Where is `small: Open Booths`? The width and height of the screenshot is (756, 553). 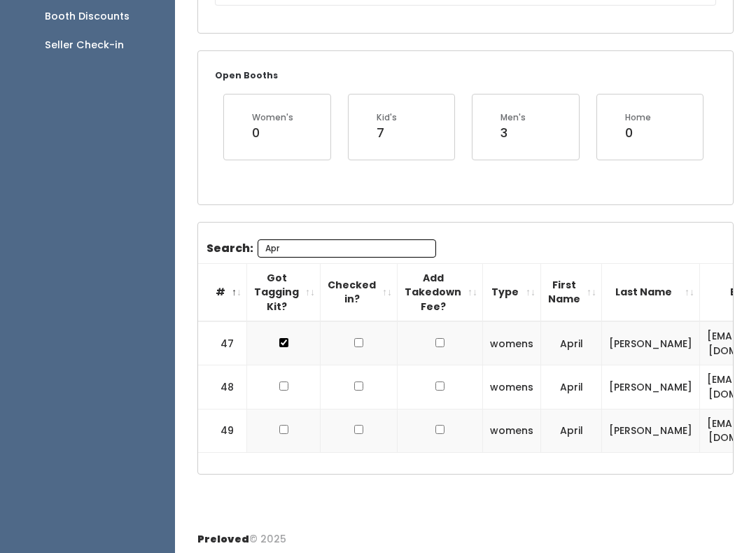 small: Open Booths is located at coordinates (246, 75).